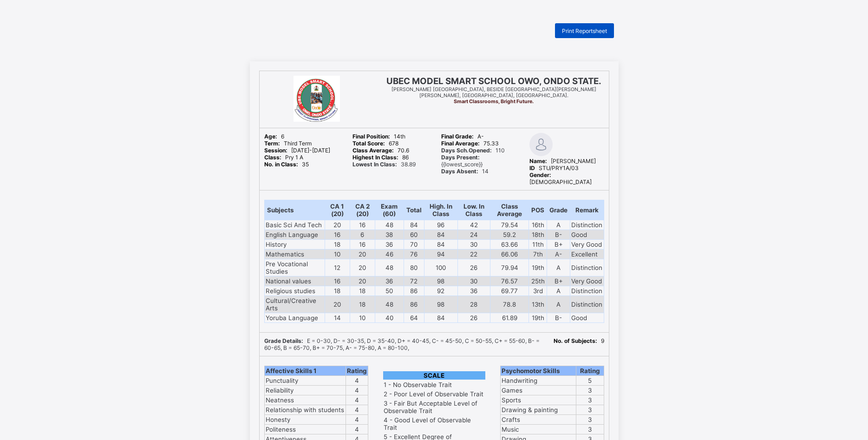 The height and width of the screenshot is (440, 868). I want to click on span: Pry 1 A, so click(283, 157).